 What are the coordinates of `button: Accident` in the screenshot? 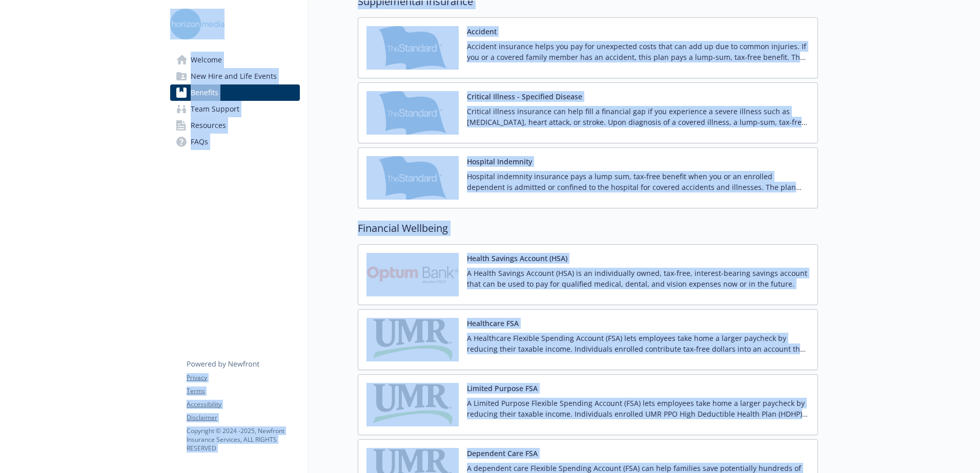 It's located at (482, 31).